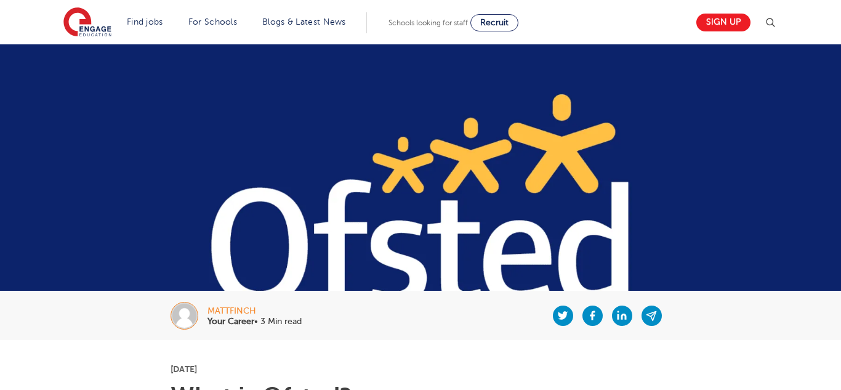 Image resolution: width=841 pixels, height=390 pixels. Describe the element at coordinates (87, 23) in the screenshot. I see `img: Engage Education` at that location.